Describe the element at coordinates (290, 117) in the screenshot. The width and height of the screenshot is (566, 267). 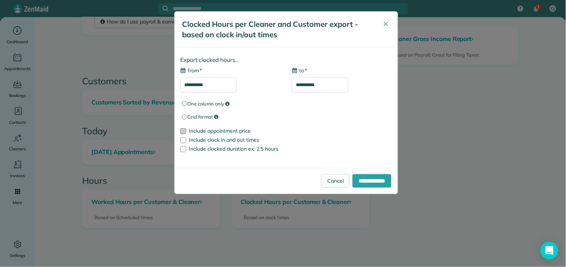
I see `span: Grid format` at that location.